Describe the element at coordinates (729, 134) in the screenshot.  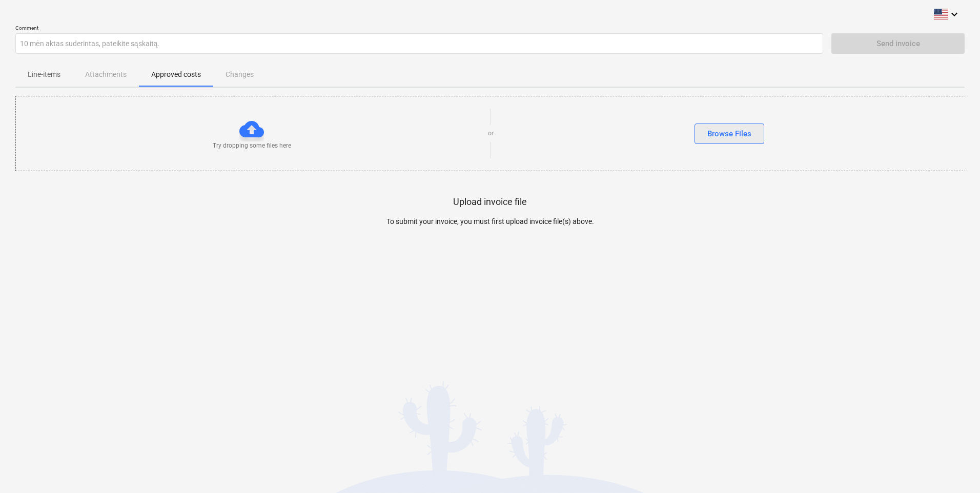
I see `button: Browse Files` at that location.